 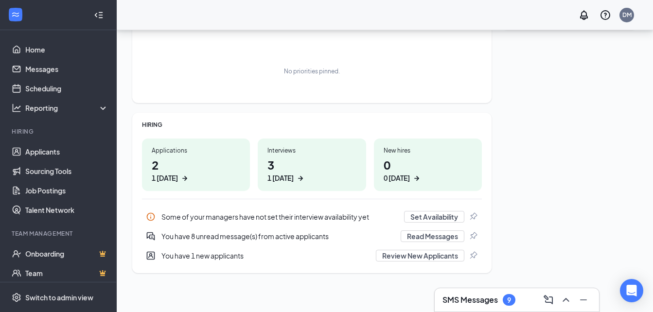 I want to click on a: Scheduling, so click(x=67, y=88).